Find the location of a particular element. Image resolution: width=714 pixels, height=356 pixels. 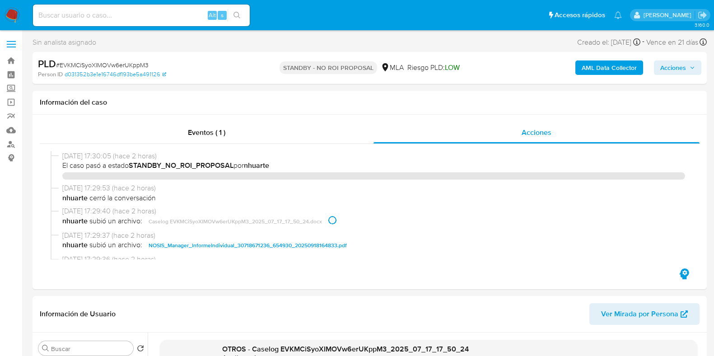

h1: Información del caso is located at coordinates (369, 102).